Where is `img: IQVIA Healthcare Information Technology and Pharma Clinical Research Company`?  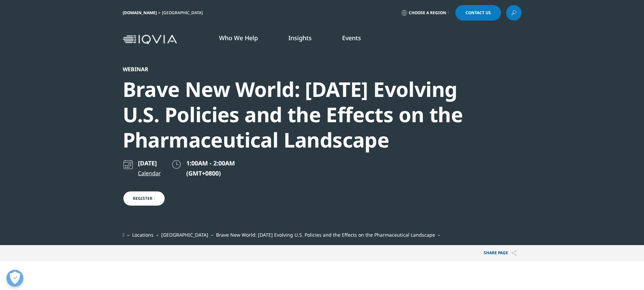
img: IQVIA Healthcare Information Technology and Pharma Clinical Research Company is located at coordinates (150, 39).